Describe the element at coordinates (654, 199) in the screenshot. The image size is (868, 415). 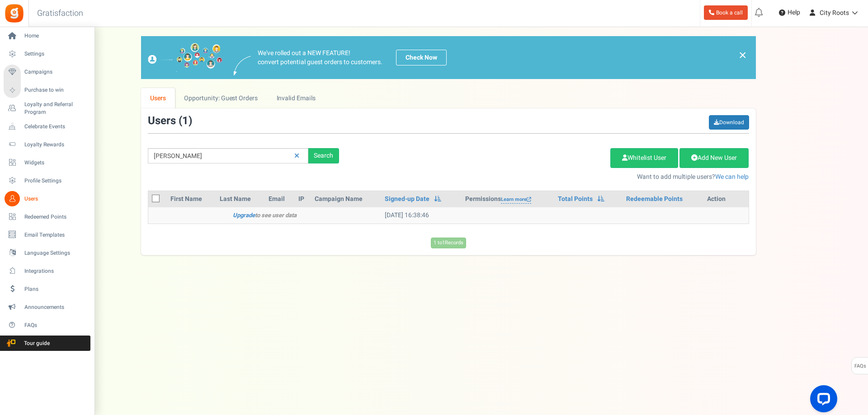
I see `a: Redeemable Points` at that location.